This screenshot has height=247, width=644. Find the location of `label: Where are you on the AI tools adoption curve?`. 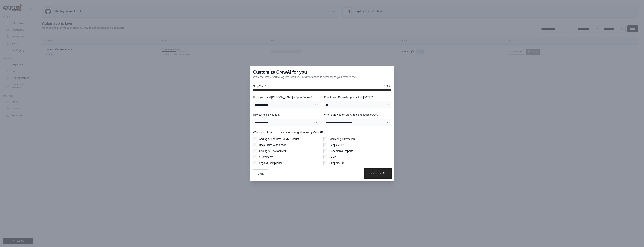

label: Where are you on the AI tools adoption curve? is located at coordinates (357, 115).